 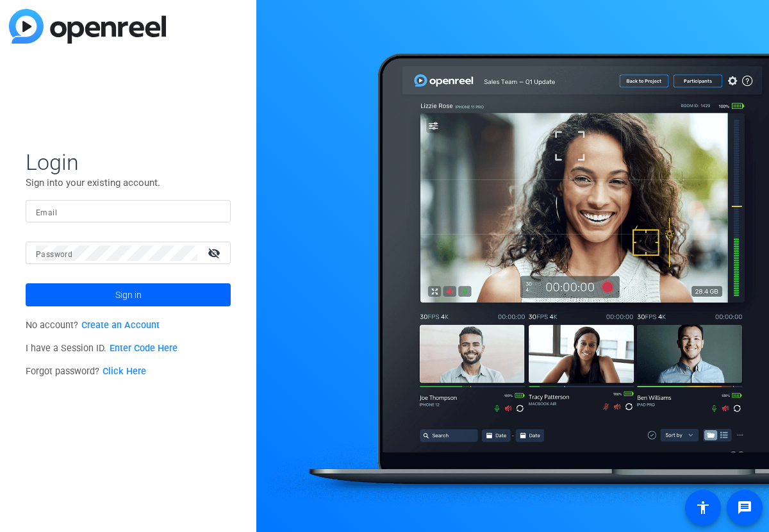 I want to click on button: Sign in, so click(x=128, y=295).